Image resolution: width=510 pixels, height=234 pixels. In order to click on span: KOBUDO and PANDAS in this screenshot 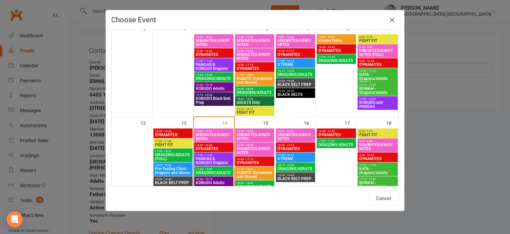, I will do `click(378, 104)`.